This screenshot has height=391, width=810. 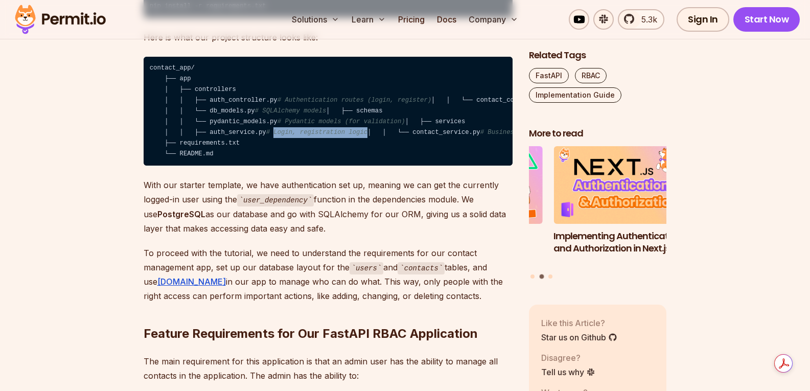 What do you see at coordinates (275, 200) in the screenshot?
I see `code: user_dependency` at bounding box center [275, 200].